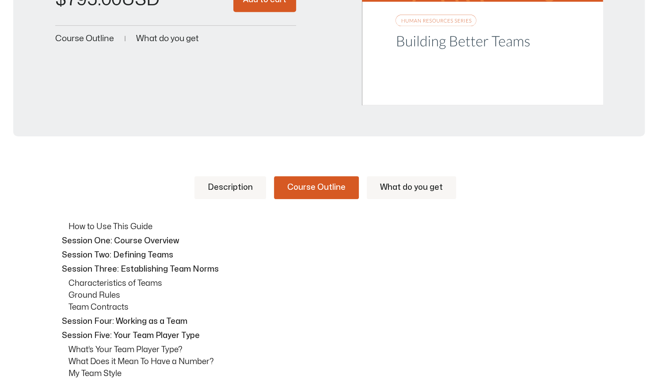  I want to click on p: Ground Rules, so click(336, 295).